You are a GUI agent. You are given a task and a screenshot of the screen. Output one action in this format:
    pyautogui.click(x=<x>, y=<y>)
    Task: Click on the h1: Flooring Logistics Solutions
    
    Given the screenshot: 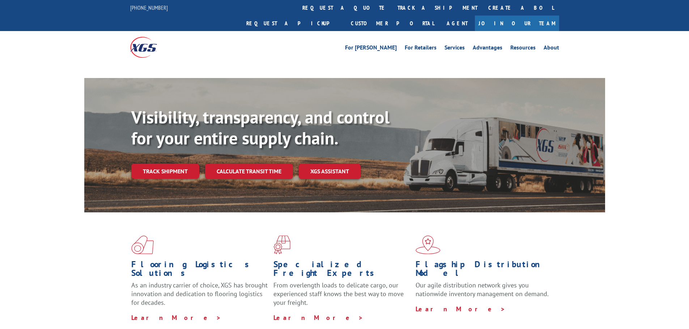 What is the action you would take?
    pyautogui.click(x=200, y=271)
    